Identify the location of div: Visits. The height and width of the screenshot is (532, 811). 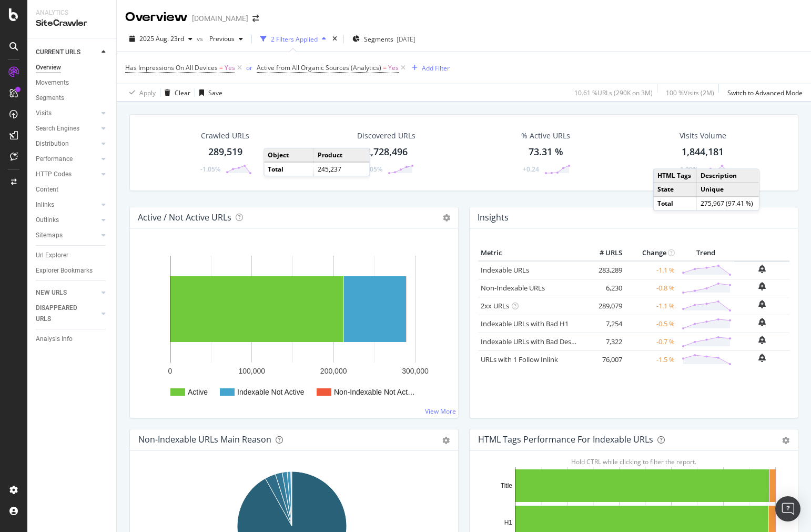
(44, 113).